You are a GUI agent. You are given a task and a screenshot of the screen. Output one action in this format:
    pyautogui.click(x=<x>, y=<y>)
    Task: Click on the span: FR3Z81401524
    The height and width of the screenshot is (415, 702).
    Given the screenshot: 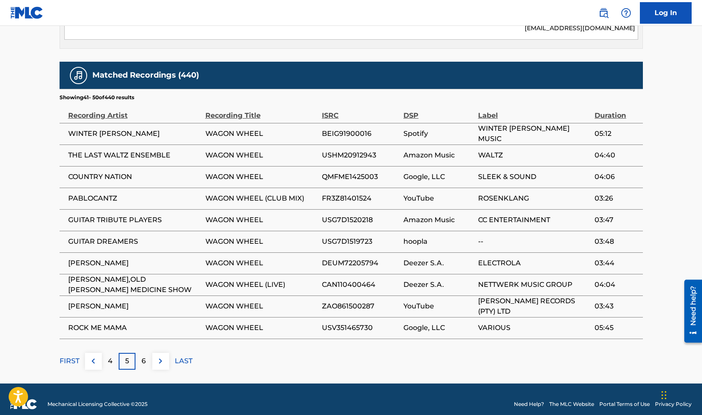 What is the action you would take?
    pyautogui.click(x=360, y=198)
    